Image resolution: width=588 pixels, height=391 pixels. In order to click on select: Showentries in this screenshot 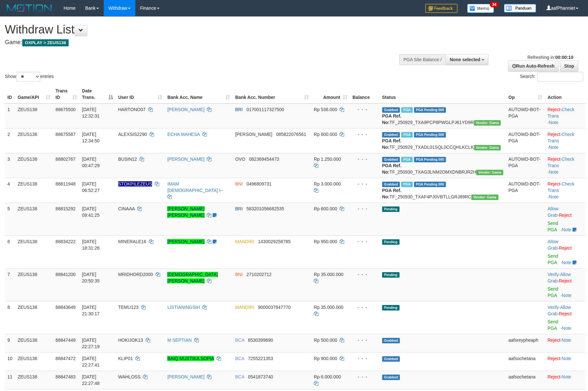, I will do `click(28, 76)`.